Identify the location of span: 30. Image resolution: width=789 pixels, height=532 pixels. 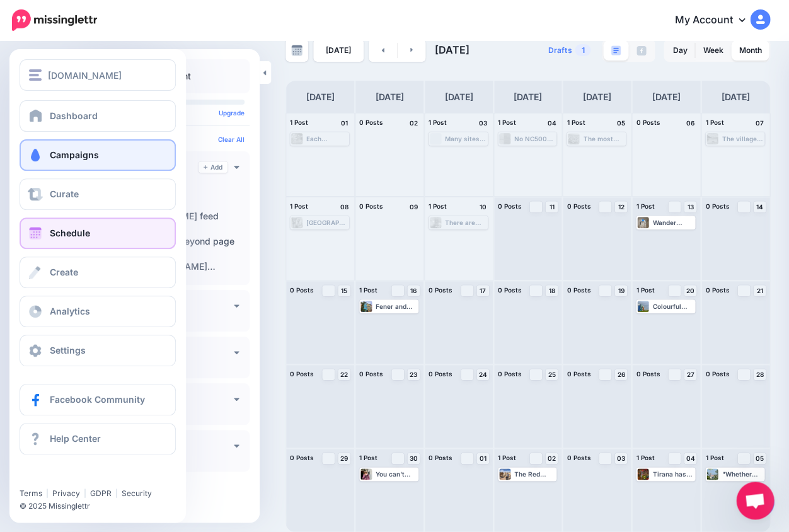
(412, 458).